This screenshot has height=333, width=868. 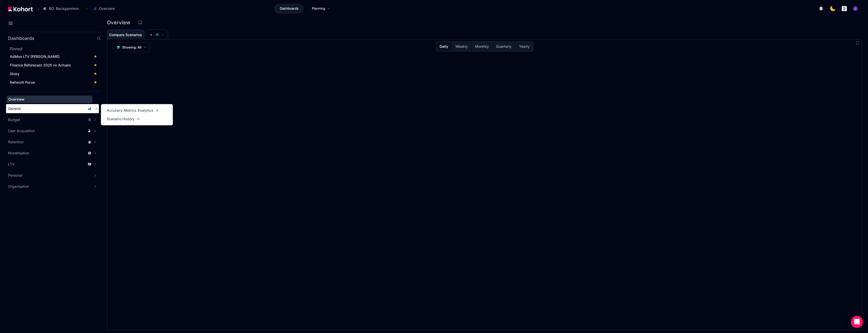 I want to click on span: Dashboards, so click(x=289, y=8).